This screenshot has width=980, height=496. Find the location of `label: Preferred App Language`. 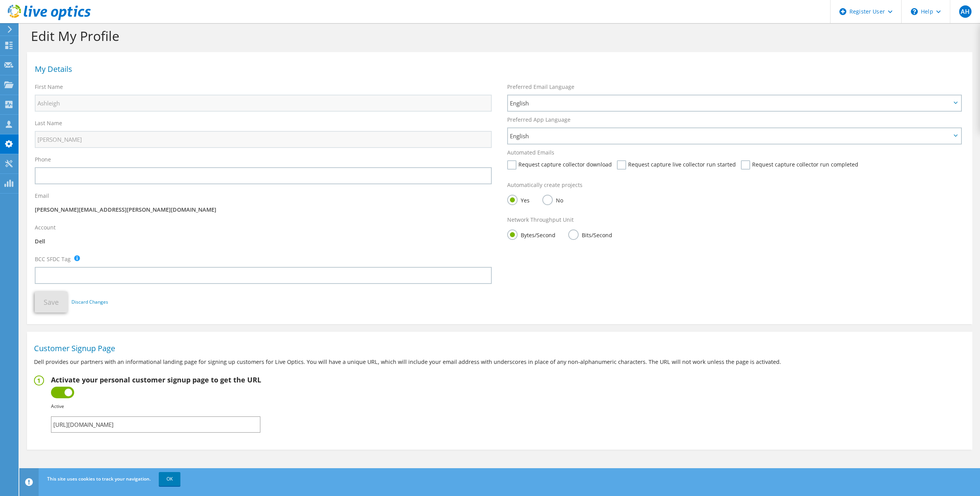

label: Preferred App Language is located at coordinates (539, 120).